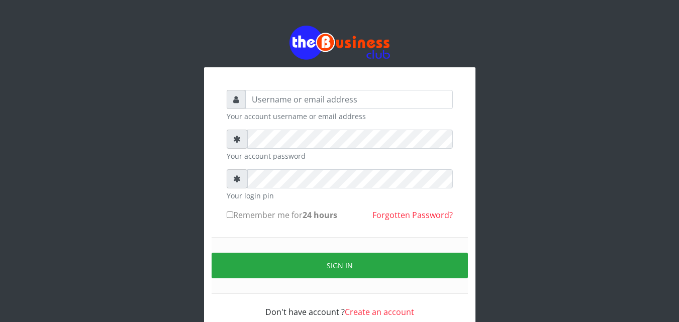 The image size is (679, 322). What do you see at coordinates (380, 312) in the screenshot?
I see `a: Create an account` at bounding box center [380, 312].